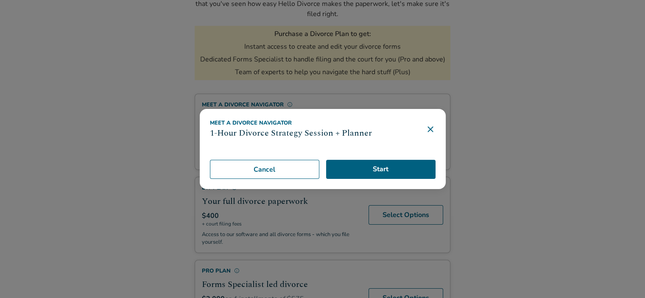  Describe the element at coordinates (381, 170) in the screenshot. I see `a: Start` at that location.